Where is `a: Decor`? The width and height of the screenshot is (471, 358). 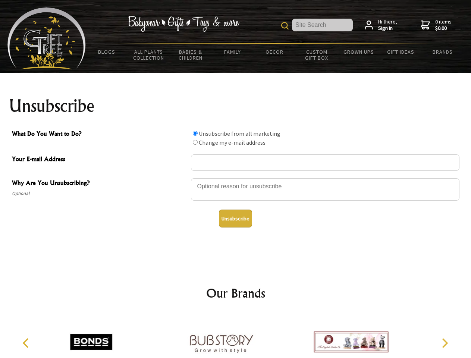 a: Decor is located at coordinates (274, 52).